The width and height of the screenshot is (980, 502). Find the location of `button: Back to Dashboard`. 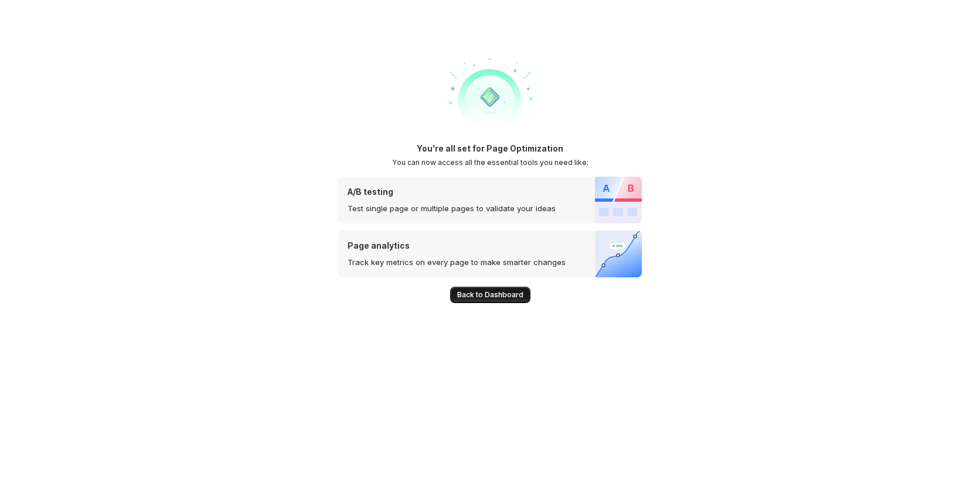

button: Back to Dashboard is located at coordinates (490, 295).